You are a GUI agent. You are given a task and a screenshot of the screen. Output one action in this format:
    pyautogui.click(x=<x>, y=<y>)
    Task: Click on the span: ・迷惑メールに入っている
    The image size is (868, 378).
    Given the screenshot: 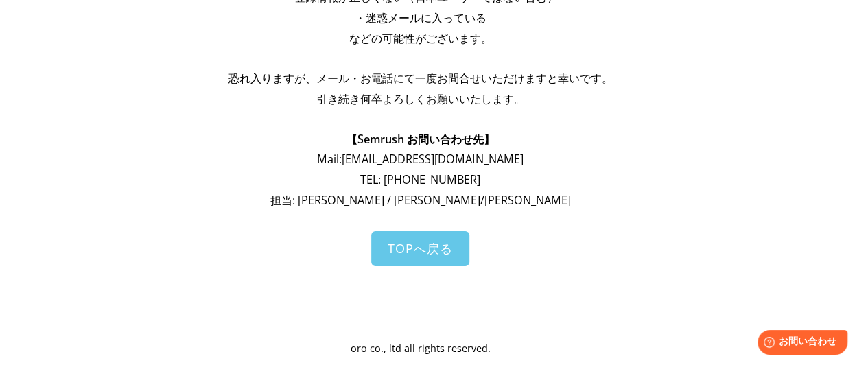 What is the action you would take?
    pyautogui.click(x=421, y=18)
    